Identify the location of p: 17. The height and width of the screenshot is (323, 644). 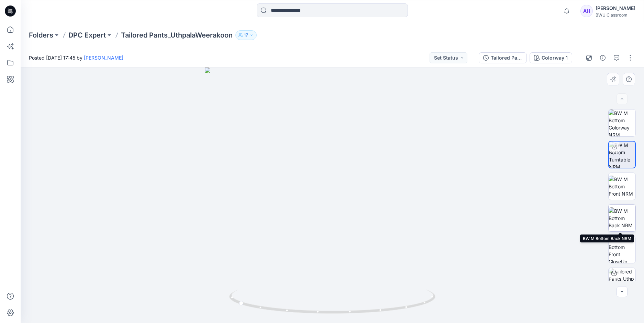
(246, 35).